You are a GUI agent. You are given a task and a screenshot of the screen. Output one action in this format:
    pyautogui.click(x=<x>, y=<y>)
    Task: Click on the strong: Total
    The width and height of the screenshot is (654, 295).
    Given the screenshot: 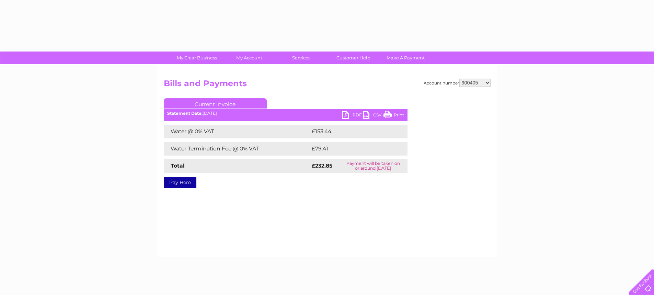 What is the action you would take?
    pyautogui.click(x=177, y=165)
    